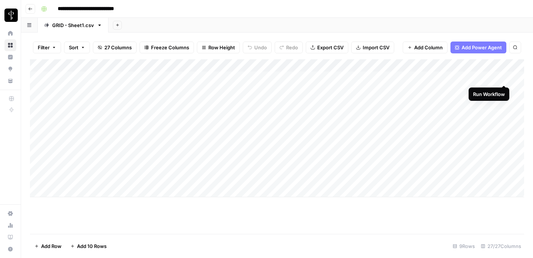  I want to click on span: Export CSV, so click(330, 47).